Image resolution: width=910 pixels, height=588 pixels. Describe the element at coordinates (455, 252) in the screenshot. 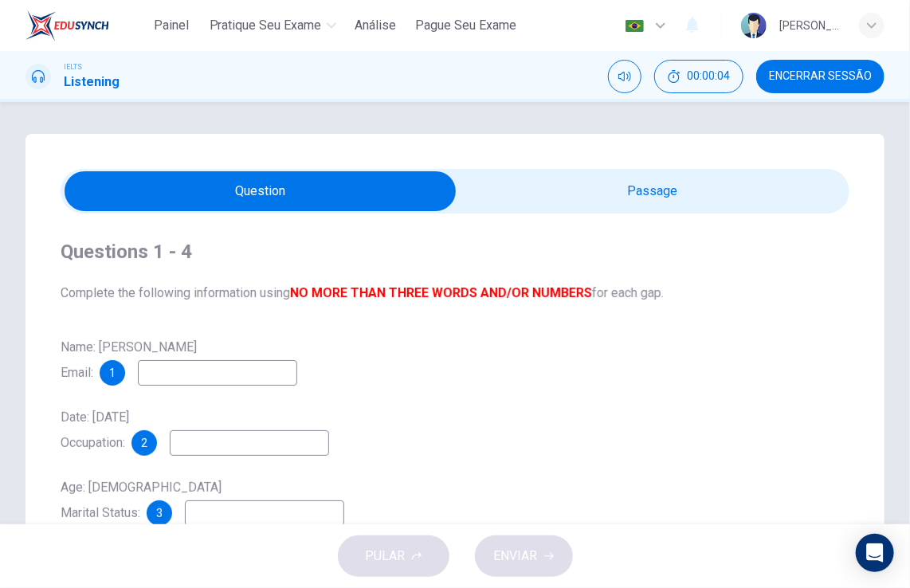

I see `h4: Questions 1 - 4` at that location.